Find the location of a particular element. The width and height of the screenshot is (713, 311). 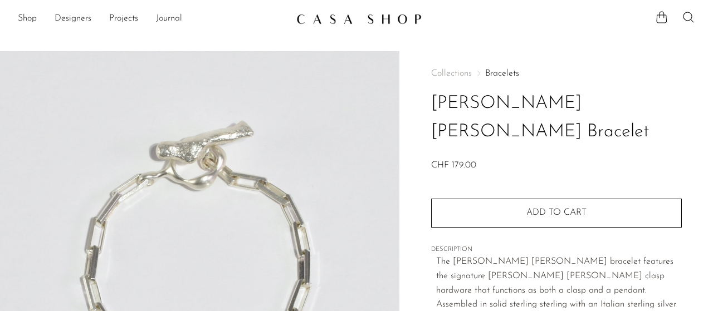

span: CHF 179.00 is located at coordinates (453, 165).